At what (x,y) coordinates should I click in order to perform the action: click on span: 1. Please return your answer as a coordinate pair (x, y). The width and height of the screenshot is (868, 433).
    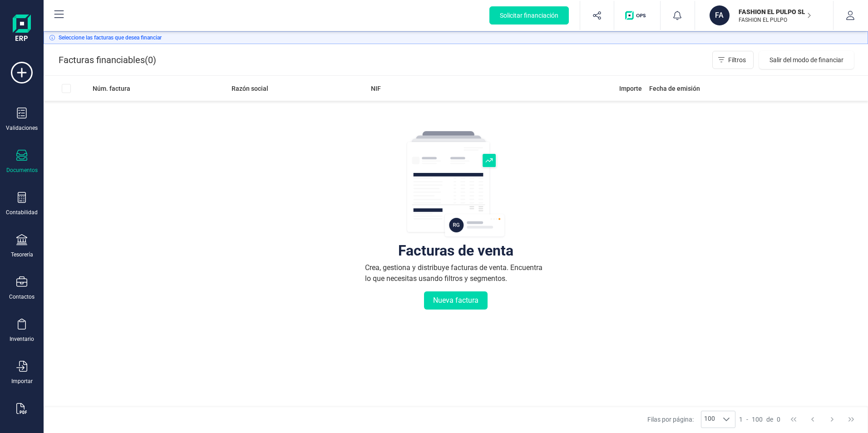
    Looking at the image, I should click on (741, 419).